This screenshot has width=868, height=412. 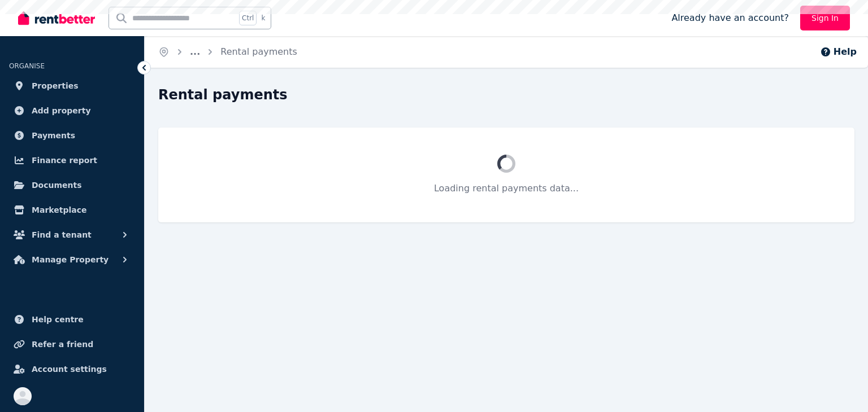 I want to click on a: Sign In, so click(x=825, y=18).